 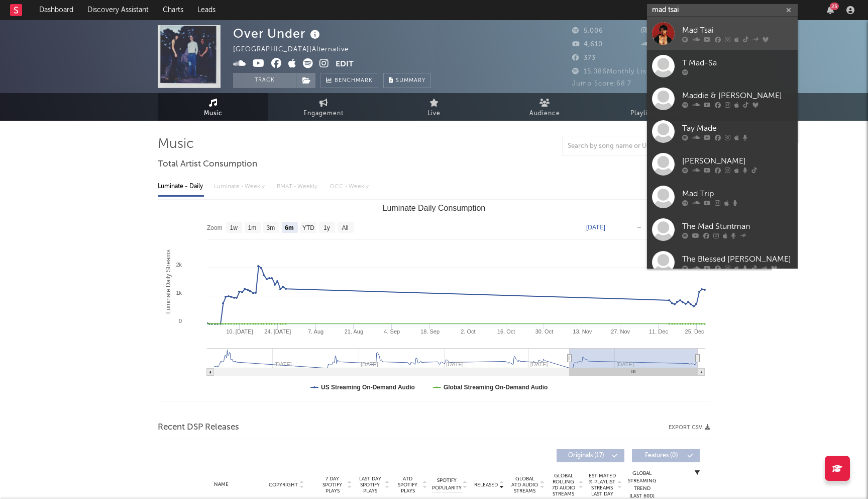 I want to click on a: Mad Tsai, so click(x=723, y=33).